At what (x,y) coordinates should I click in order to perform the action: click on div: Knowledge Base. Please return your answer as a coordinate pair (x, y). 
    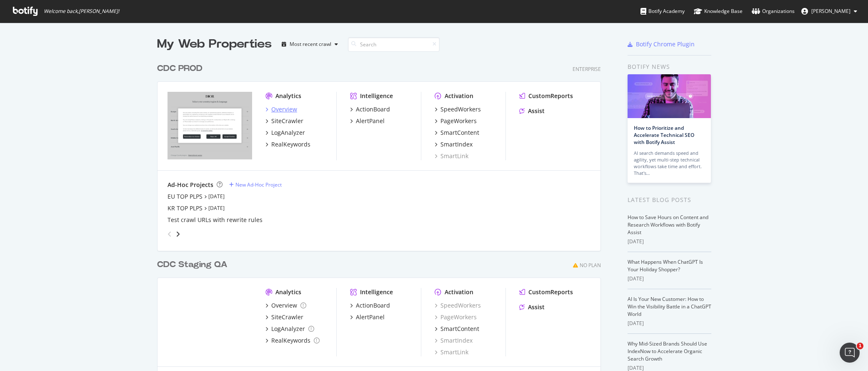
    Looking at the image, I should click on (718, 11).